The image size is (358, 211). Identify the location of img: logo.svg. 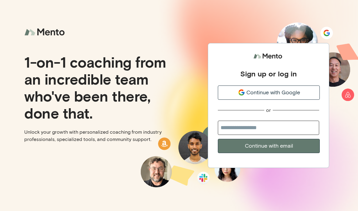
(269, 56).